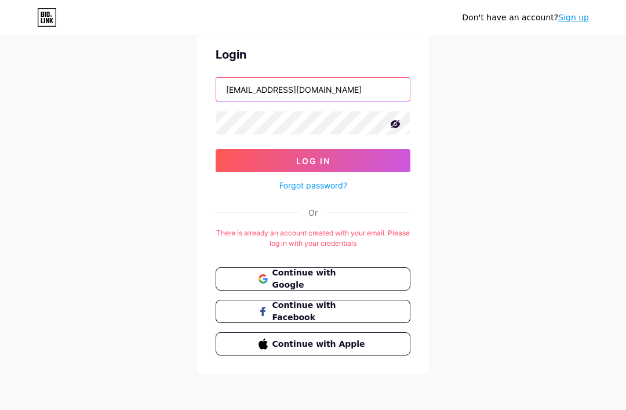  I want to click on a: Continue with Facebook, so click(313, 311).